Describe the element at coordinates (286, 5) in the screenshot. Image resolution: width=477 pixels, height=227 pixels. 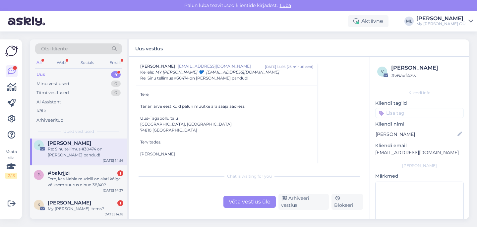
I see `span: Luba` at that location.